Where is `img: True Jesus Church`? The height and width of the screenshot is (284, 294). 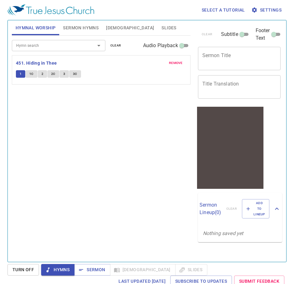 img: True Jesus Church is located at coordinates (51, 10).